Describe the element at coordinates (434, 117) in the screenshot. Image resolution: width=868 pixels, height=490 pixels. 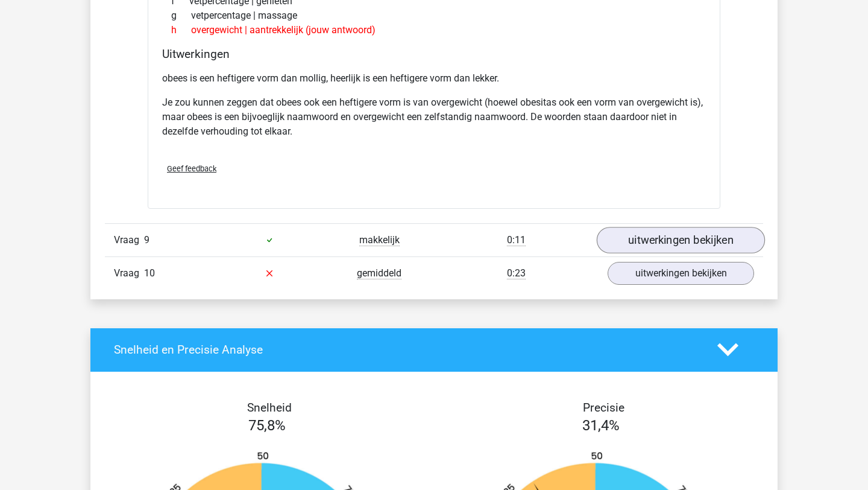
I see `p: Je zou kunnen zeggen dat obees ook een heftigere vorm is van overgewicht (hoewel obesitas ook een...` at that location.